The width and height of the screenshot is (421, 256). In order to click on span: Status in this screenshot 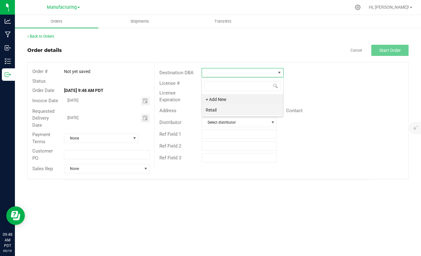, I will do `click(39, 81)`.